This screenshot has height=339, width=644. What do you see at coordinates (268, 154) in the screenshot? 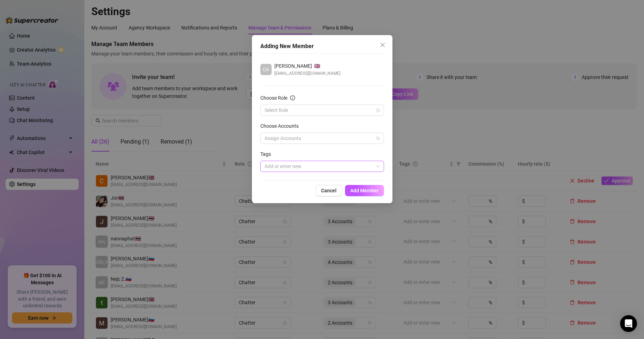
I see `label: Tags` at bounding box center [268, 154].